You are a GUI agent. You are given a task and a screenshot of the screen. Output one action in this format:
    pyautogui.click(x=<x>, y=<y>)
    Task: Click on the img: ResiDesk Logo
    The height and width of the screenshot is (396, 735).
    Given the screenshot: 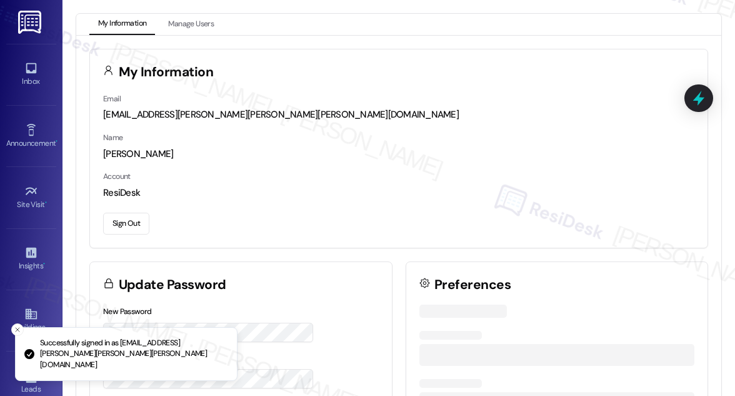 What is the action you would take?
    pyautogui.click(x=31, y=22)
    